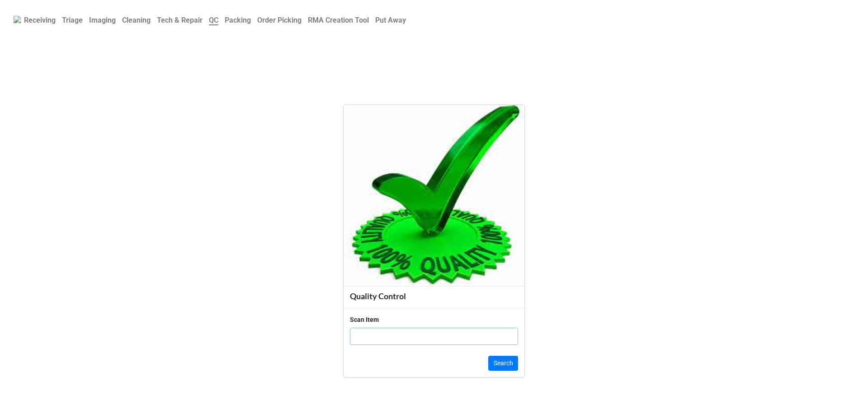 This screenshot has width=868, height=416. What do you see at coordinates (238, 20) in the screenshot?
I see `a: Packing` at bounding box center [238, 20].